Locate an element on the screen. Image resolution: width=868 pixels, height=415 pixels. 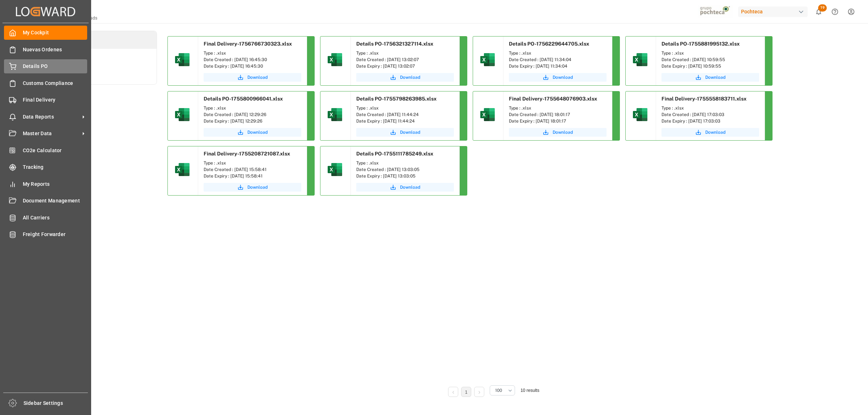
span: Final Delivery-1756766730323.xlsx is located at coordinates (248, 43).